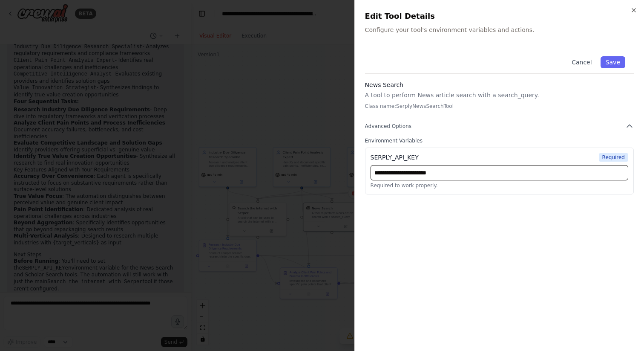  I want to click on h3: News Search, so click(499, 85).